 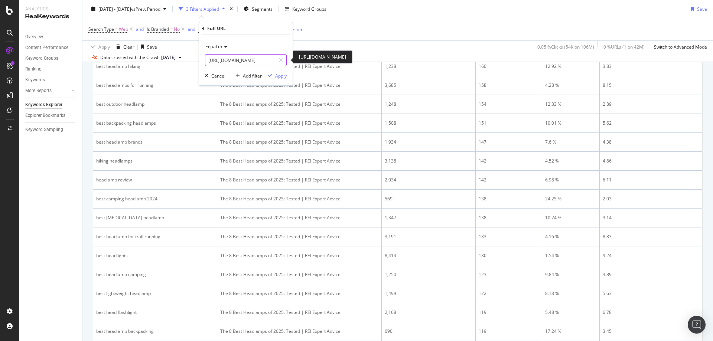 I want to click on span: Web, so click(x=123, y=29).